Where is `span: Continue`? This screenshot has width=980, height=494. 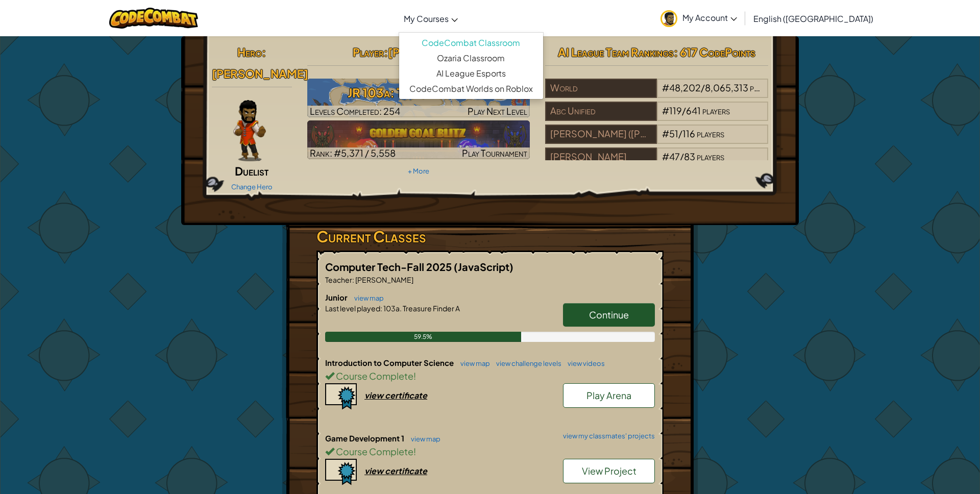
span: Continue is located at coordinates (609, 314).